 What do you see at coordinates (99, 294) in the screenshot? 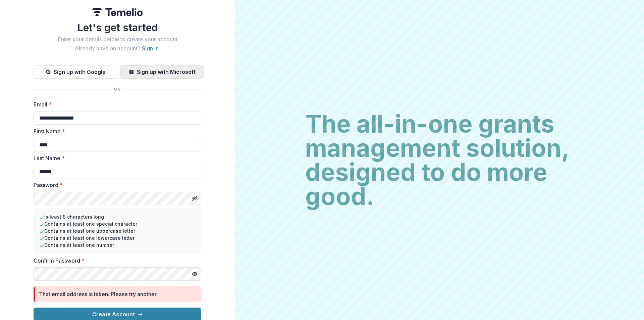
I see `div: That email address is taken. Please try another.` at bounding box center [99, 294].